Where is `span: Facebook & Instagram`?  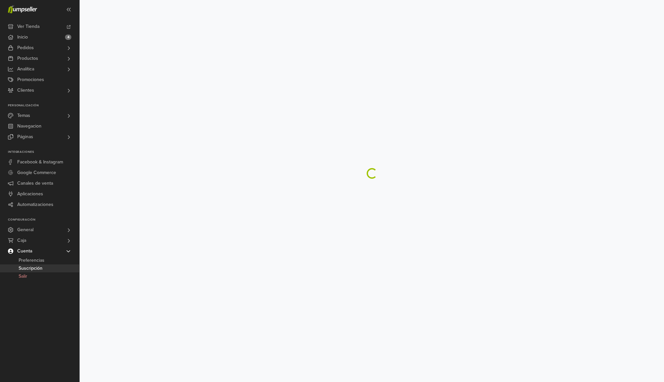
span: Facebook & Instagram is located at coordinates (40, 162).